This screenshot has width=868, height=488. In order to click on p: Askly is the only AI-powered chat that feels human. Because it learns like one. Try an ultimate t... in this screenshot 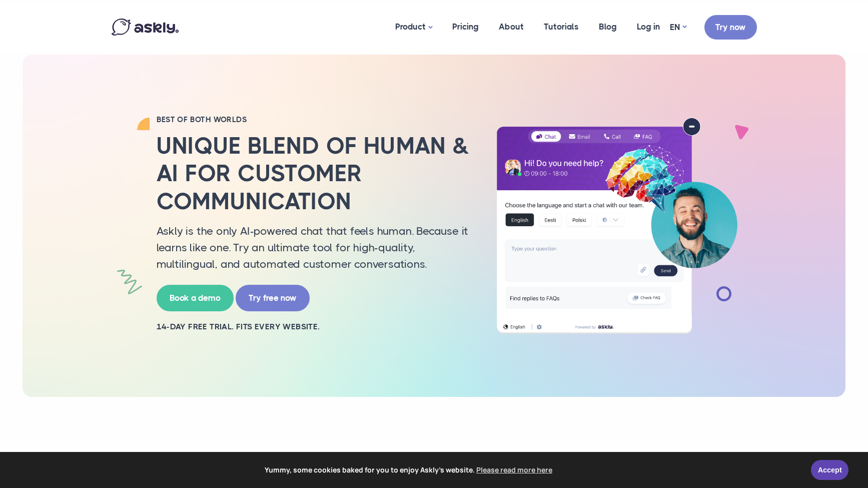, I will do `click(314, 247)`.